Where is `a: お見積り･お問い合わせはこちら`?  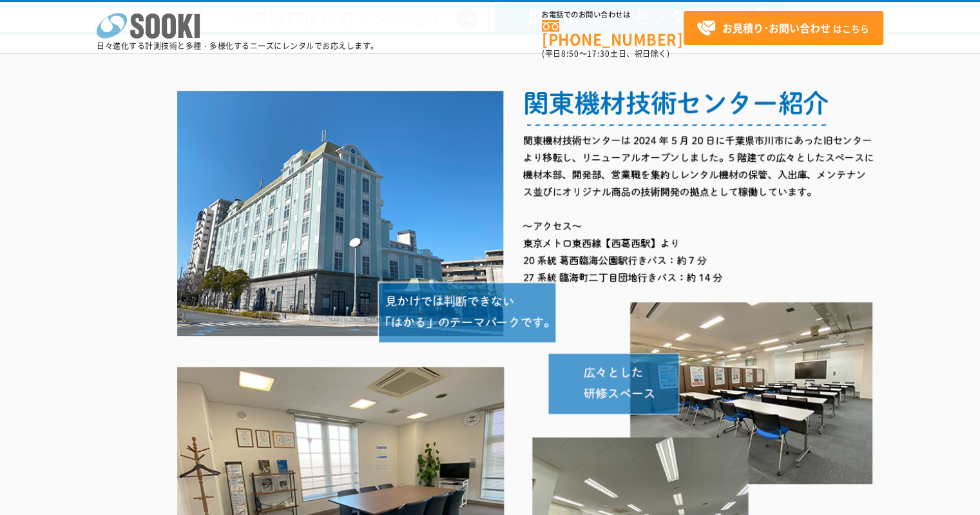 a: お見積り･お問い合わせはこちら is located at coordinates (784, 27).